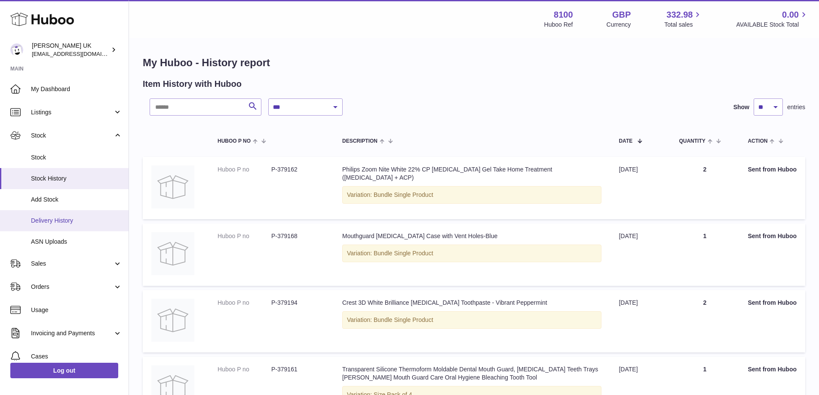  I want to click on span: Add Stock, so click(76, 199).